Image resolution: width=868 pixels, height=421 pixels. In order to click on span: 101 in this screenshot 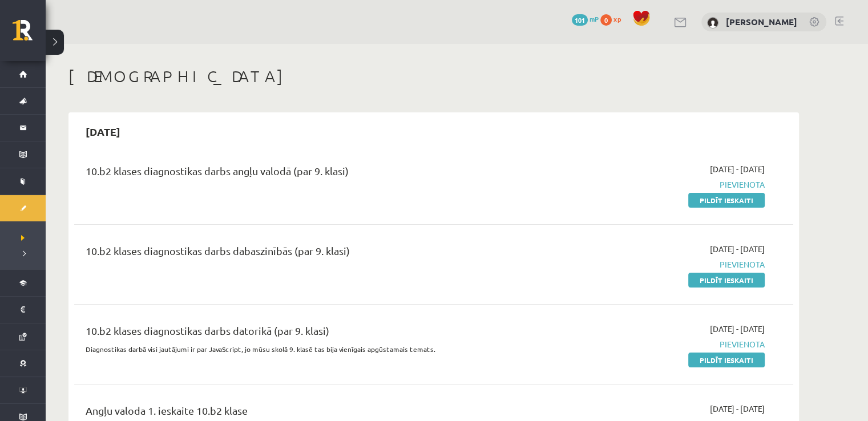, I will do `click(579, 20)`.